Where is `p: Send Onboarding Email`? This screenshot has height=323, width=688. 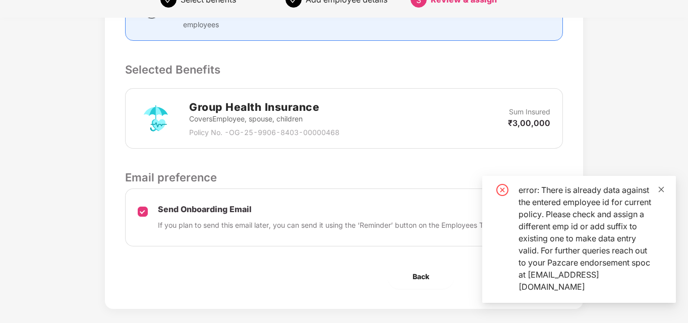
p: Send Onboarding Email is located at coordinates (325, 209).